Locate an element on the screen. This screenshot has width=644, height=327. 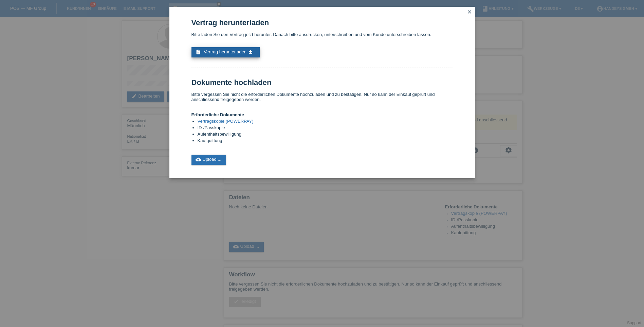
p: Bitte laden Sie den Vertrag jetzt herunter. Danach bitte ausdrucken, unterschreiben und vom Kunde... is located at coordinates (322, 34).